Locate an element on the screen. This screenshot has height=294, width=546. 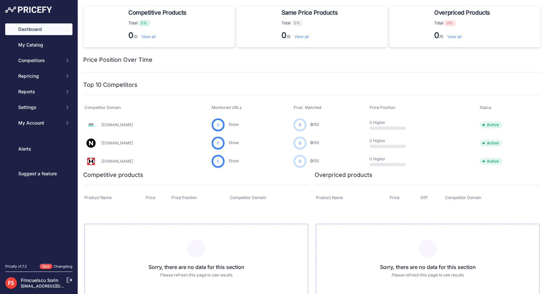
button: Reports is located at coordinates (39, 92).